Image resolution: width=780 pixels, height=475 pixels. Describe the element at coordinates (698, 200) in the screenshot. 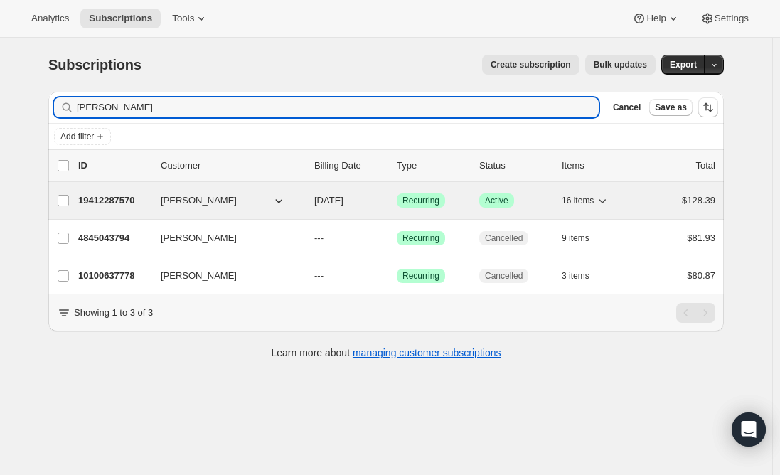

I see `span: $128.39` at that location.